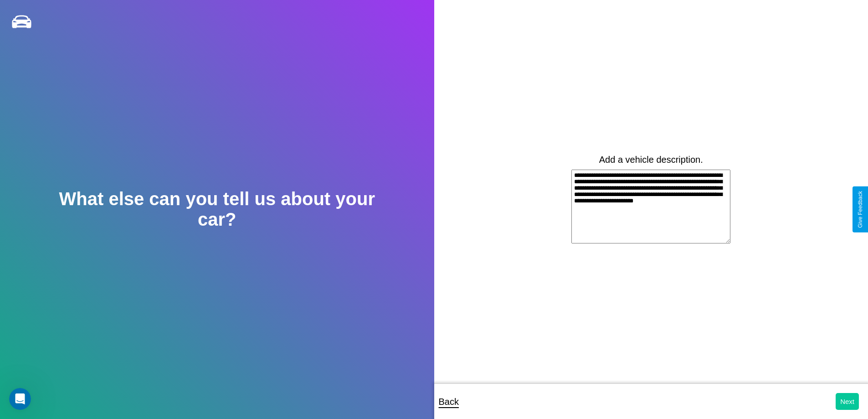  I want to click on label: Add a vehicle description., so click(652, 159).